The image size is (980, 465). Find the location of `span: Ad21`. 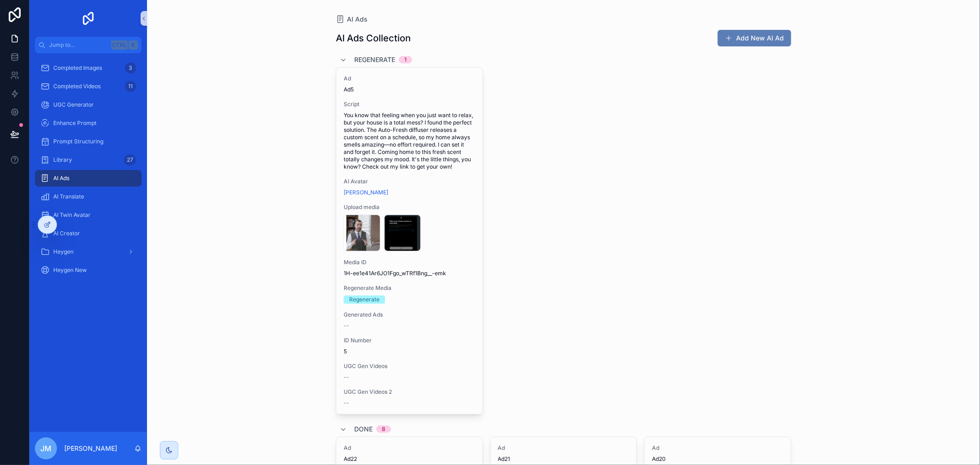

span: Ad21 is located at coordinates (564, 460).